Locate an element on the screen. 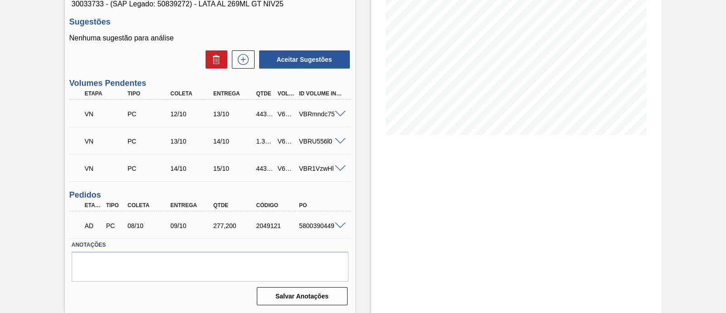  div: Código is located at coordinates (278, 205).